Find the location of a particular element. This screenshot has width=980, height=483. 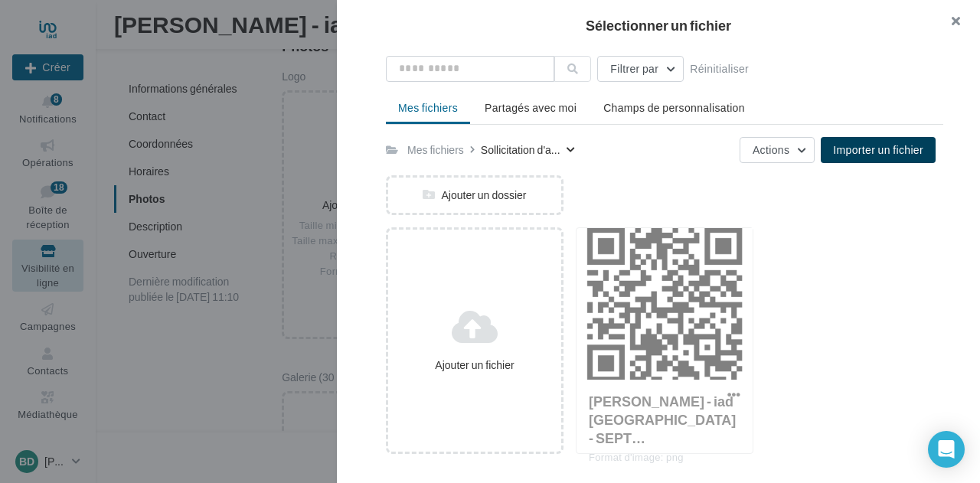

span: Sollicitation d'a... is located at coordinates (521, 150).